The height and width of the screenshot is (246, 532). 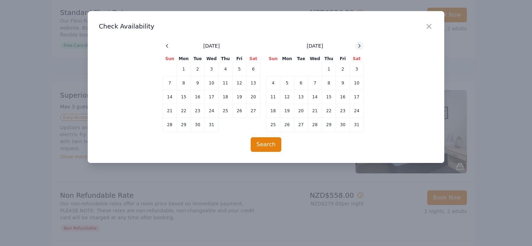 What do you see at coordinates (266, 26) in the screenshot?
I see `h3: Check Availability` at bounding box center [266, 26].